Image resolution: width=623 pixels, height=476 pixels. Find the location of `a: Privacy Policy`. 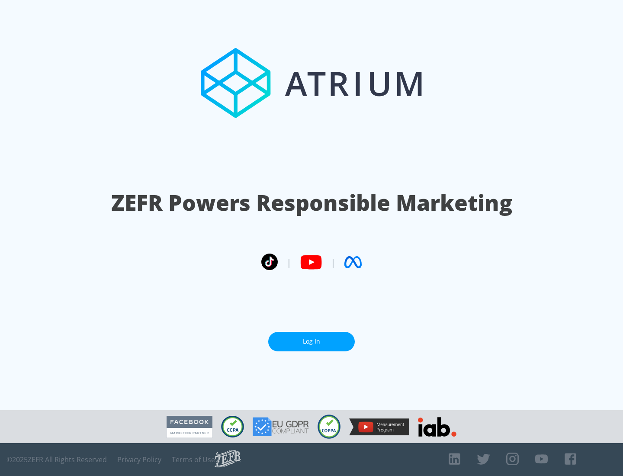

a: Privacy Policy is located at coordinates (139, 460).